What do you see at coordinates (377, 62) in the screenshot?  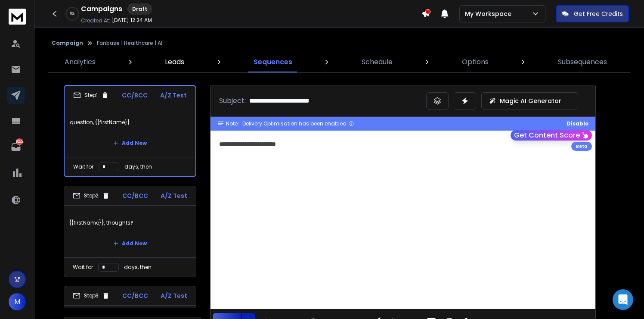 I see `p: Schedule` at bounding box center [377, 62].